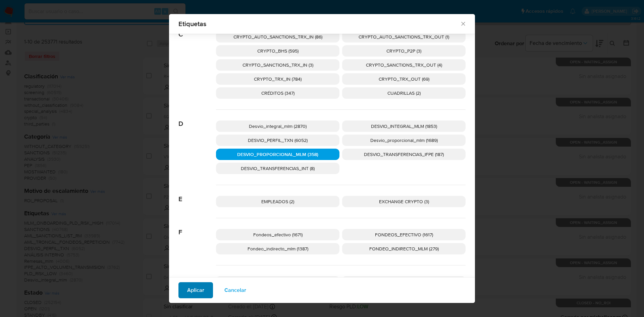 This screenshot has height=317, width=644. Describe the element at coordinates (278, 249) in the screenshot. I see `div: Fondeo_indirecto_mlm (1387)` at that location.